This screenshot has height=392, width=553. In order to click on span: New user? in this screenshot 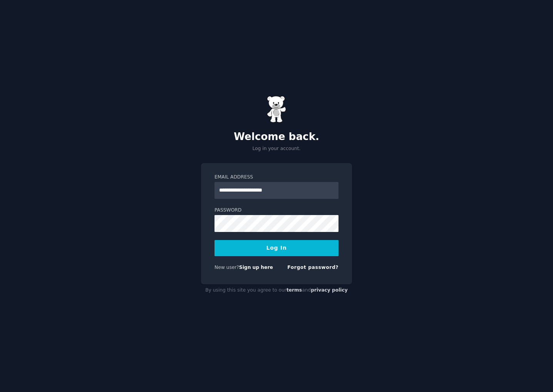, I will do `click(227, 267)`.